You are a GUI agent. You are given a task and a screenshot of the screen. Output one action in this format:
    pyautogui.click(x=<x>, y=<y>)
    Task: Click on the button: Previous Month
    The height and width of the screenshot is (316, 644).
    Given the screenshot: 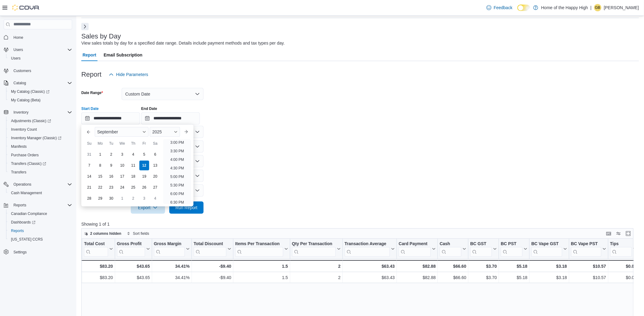 What is the action you would take?
    pyautogui.click(x=88, y=132)
    